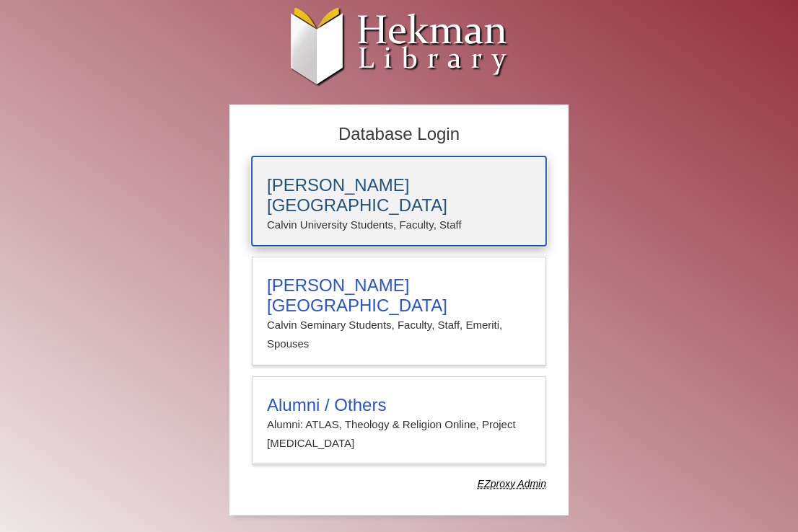 This screenshot has width=798, height=532. Describe the element at coordinates (511, 484) in the screenshot. I see `dfn: Use Alumni login` at that location.